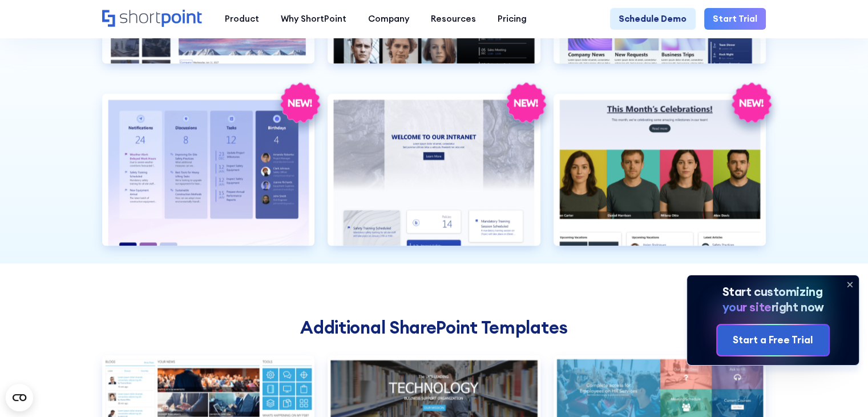 The height and width of the screenshot is (417, 868). Describe the element at coordinates (766, 351) in the screenshot. I see `div: Widget de chat` at that location.